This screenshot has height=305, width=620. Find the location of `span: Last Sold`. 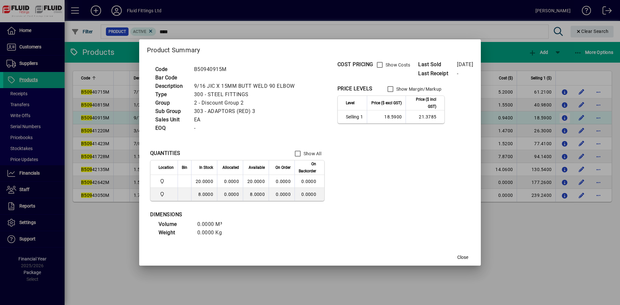

span: Last Sold is located at coordinates (437, 65).